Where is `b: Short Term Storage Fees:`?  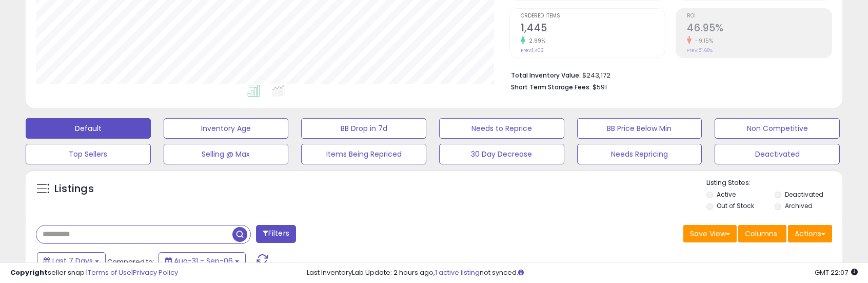
b: Short Term Storage Fees: is located at coordinates (551, 87).